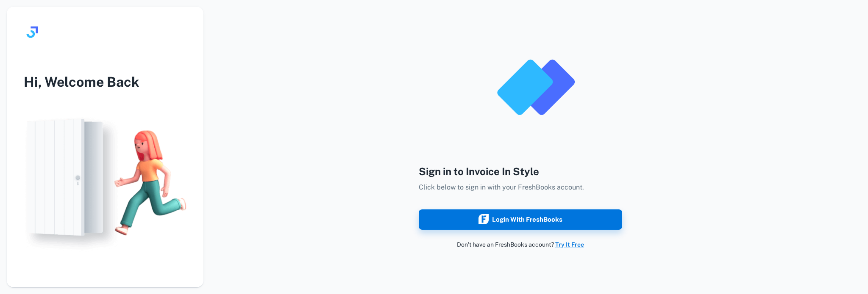 The height and width of the screenshot is (294, 868). What do you see at coordinates (536, 88) in the screenshot?
I see `img: logo_invoice_in_style_app.png` at bounding box center [536, 88].